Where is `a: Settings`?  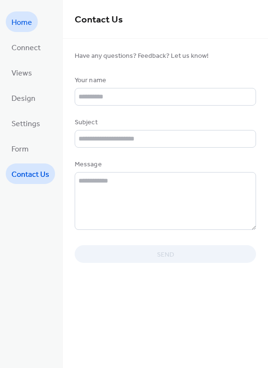 a: Settings is located at coordinates (26, 123).